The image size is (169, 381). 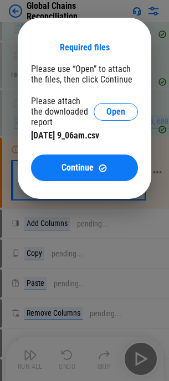 I want to click on span: Continue, so click(x=78, y=168).